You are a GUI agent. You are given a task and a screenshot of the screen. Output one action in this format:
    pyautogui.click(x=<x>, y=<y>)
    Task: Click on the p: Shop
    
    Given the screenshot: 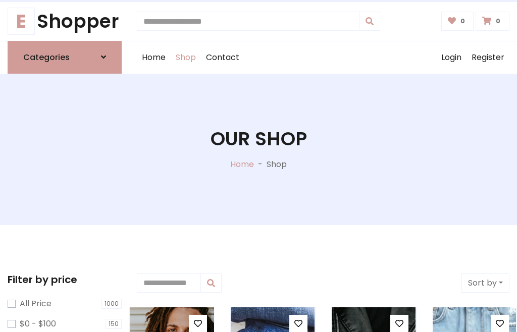 What is the action you would take?
    pyautogui.click(x=277, y=165)
    